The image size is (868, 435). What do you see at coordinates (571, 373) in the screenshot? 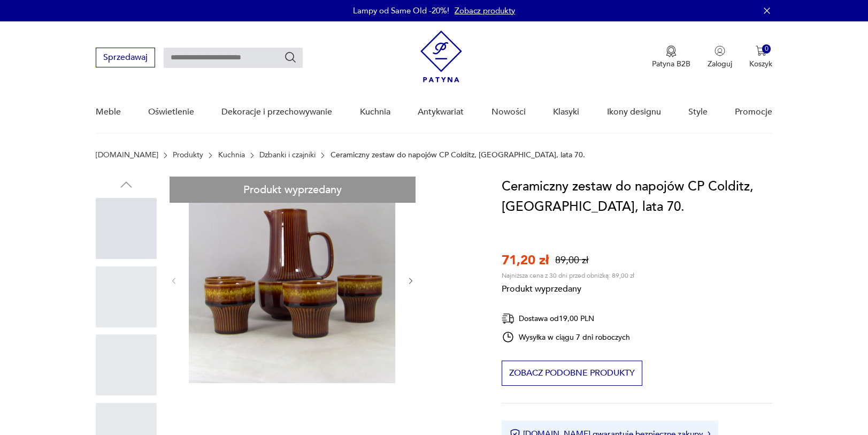
I see `button: Zobacz podobne produkty` at bounding box center [571, 373].